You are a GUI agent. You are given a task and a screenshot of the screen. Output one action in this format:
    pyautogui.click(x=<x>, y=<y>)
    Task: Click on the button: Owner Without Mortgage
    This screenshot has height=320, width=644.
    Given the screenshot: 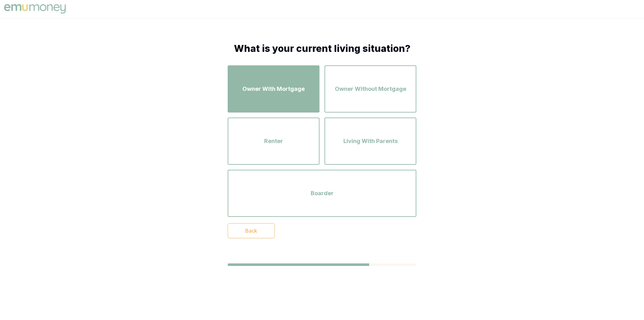 What is the action you would take?
    pyautogui.click(x=371, y=89)
    